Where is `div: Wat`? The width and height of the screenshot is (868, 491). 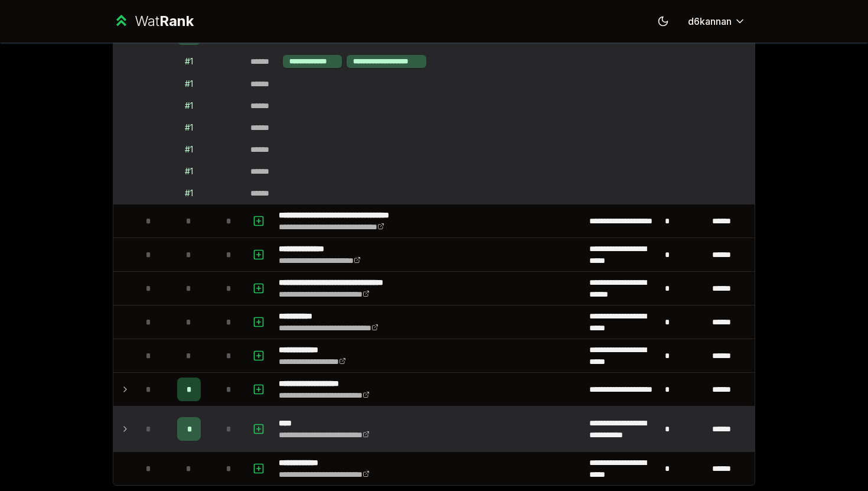 div: Wat is located at coordinates (164, 21).